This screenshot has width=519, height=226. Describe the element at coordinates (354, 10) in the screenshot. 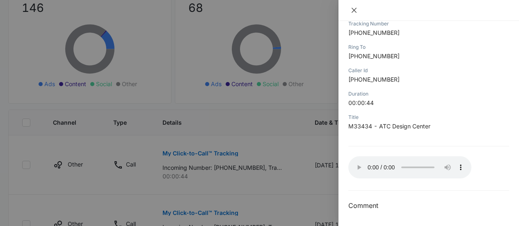

I see `span: close` at that location.